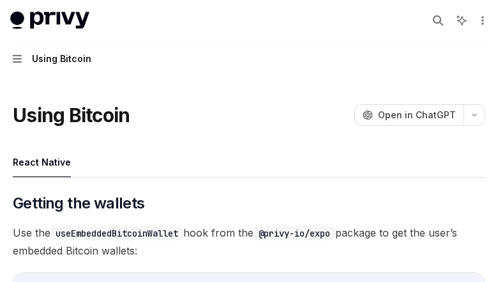 The height and width of the screenshot is (282, 498). I want to click on button: React Native, so click(41, 162).